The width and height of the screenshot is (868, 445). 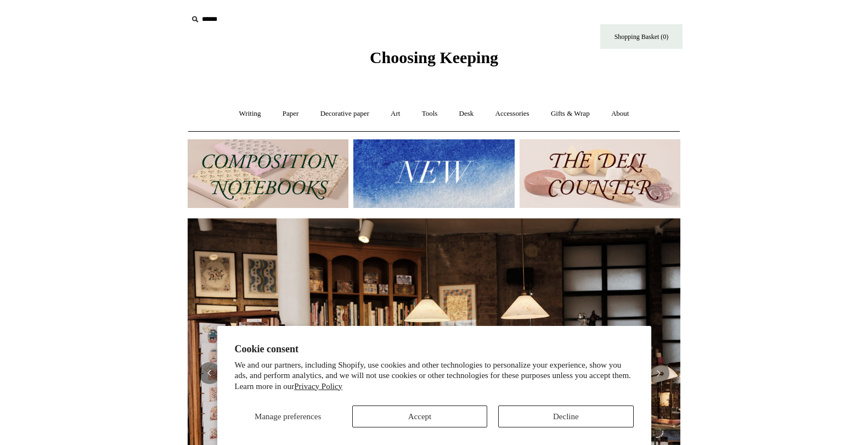 What do you see at coordinates (641, 36) in the screenshot?
I see `a: Shopping Basket (0)` at bounding box center [641, 36].